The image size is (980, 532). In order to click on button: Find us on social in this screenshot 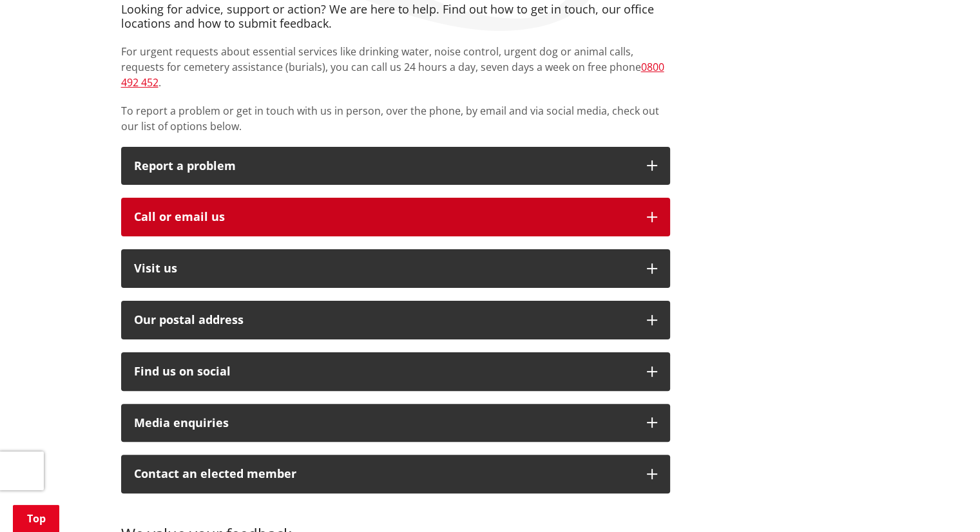, I will do `click(395, 371)`.